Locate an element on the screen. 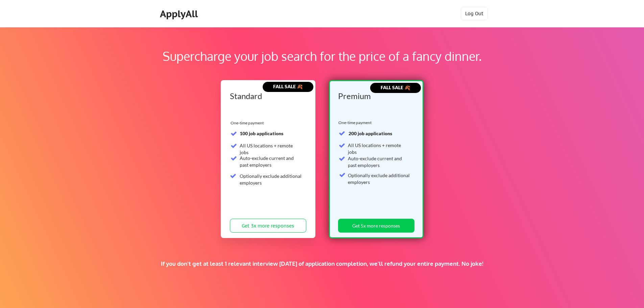 The width and height of the screenshot is (644, 308). div: ApplyAll is located at coordinates (180, 14).